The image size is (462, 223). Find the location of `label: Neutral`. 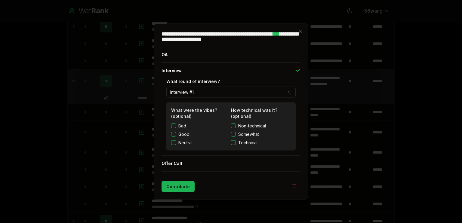

label: Neutral is located at coordinates (185, 143).